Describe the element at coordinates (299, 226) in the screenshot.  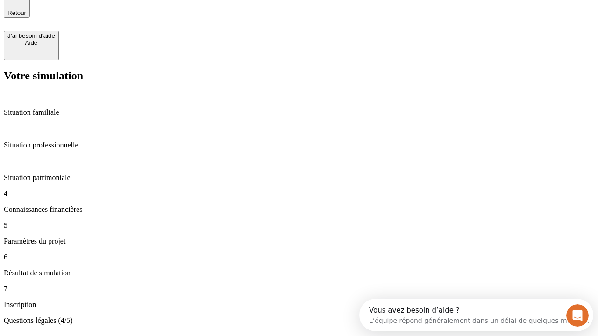
I see `p: 5` at that location.